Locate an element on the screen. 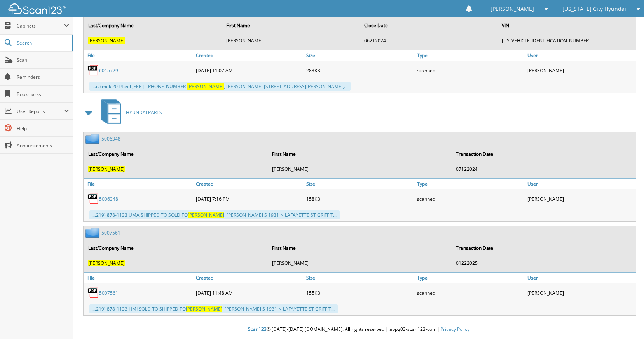  span: Reminders is located at coordinates (43, 77).